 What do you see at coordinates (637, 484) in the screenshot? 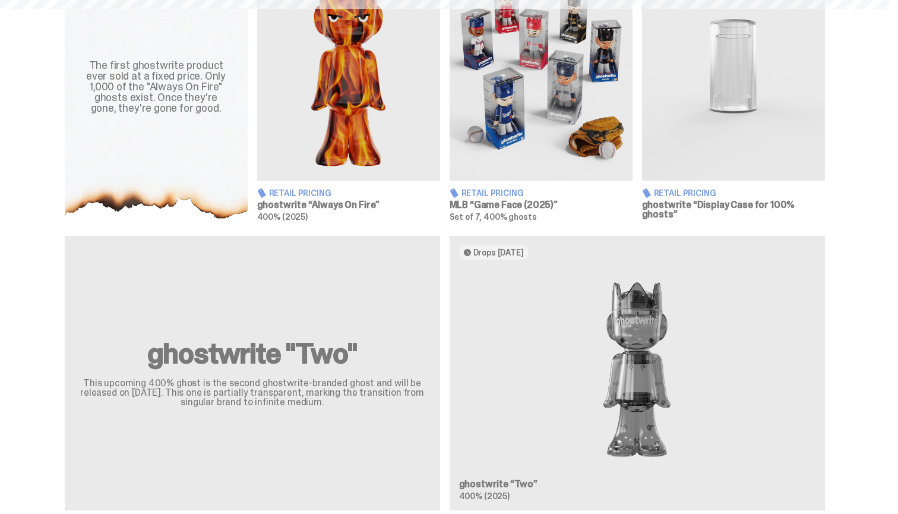
I see `h3: ghostwrite “Two”` at bounding box center [637, 484].